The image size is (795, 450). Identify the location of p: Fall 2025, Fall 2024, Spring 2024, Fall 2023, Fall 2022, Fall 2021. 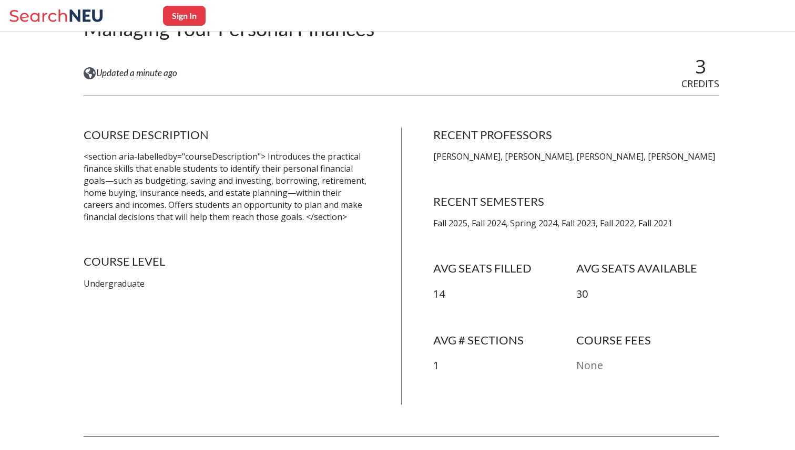
(576, 223).